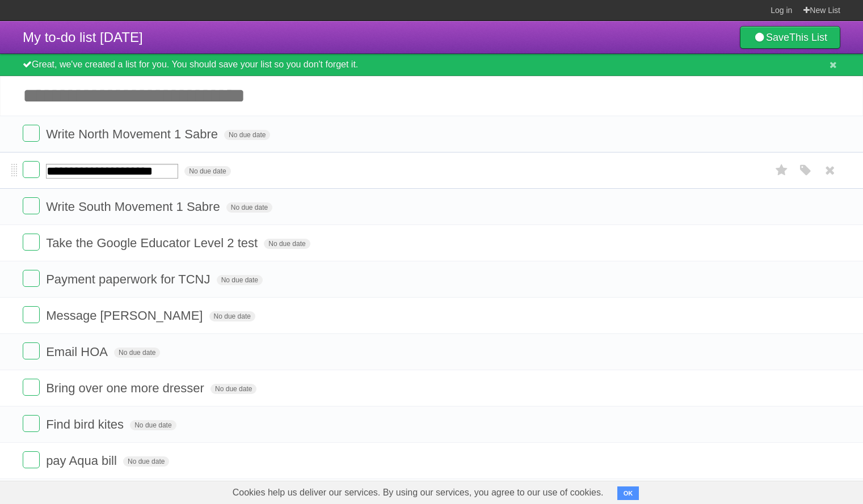 This screenshot has width=863, height=504. I want to click on label: Star task, so click(782, 170).